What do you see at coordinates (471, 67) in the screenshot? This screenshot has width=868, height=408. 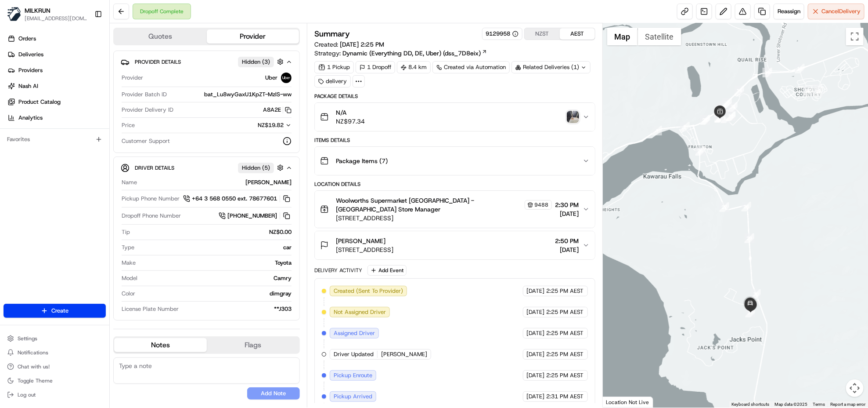 I see `div: Created via Automation` at bounding box center [471, 67].